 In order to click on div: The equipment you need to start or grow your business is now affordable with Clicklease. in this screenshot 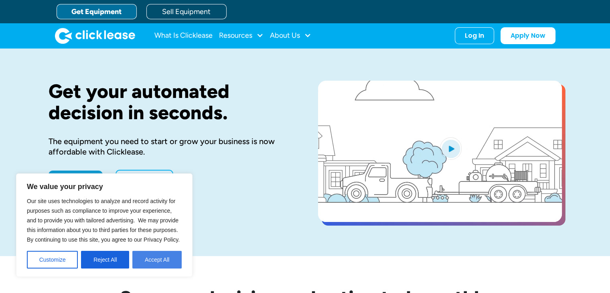, I will do `click(170, 146)`.